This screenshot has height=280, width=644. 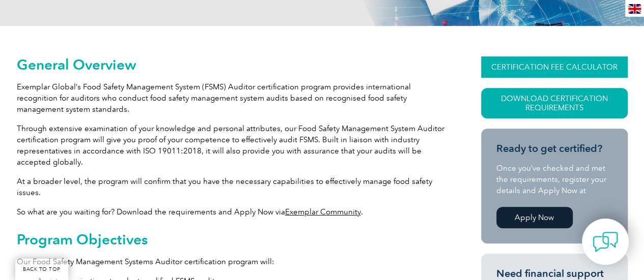 What do you see at coordinates (230, 212) in the screenshot?
I see `p: So what are you waiting for? Download the requirements and Apply Now via .` at bounding box center [230, 212].